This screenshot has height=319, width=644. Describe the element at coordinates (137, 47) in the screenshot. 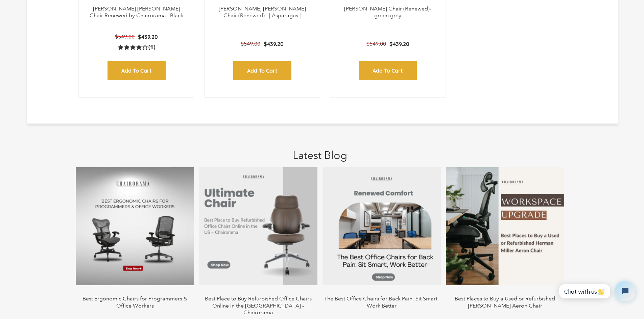

I see `div: 4.0 rating (1 votes)` at that location.